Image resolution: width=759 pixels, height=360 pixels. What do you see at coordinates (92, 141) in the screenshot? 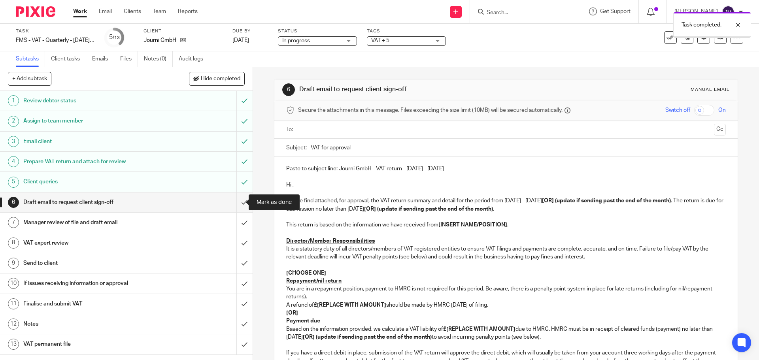
I see `h1: Email client` at bounding box center [92, 141].